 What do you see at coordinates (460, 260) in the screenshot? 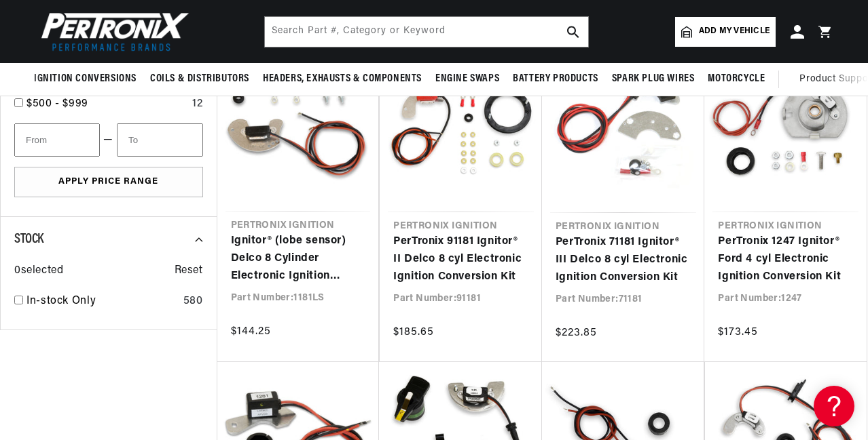
I see `a: PerTronix 91181 Ignitor® II Delco 8 cyl Electronic Ignition Conversion Kit` at bounding box center [460, 260].